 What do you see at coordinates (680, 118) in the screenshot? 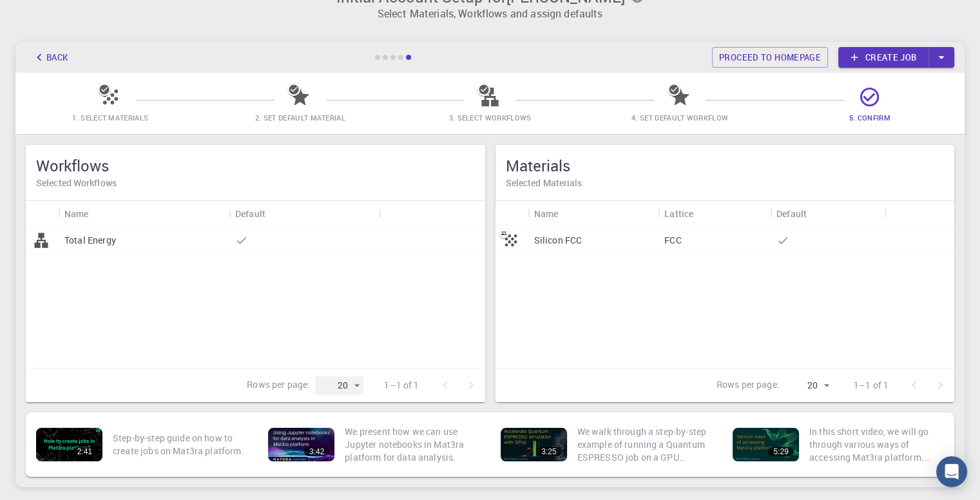
I see `span: 4. Set Default Workflow` at bounding box center [680, 118].